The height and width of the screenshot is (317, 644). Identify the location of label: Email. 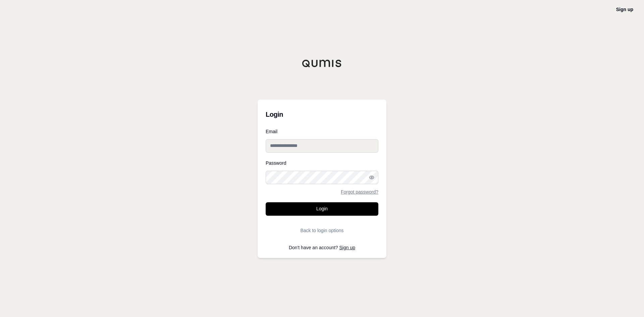
(322, 132).